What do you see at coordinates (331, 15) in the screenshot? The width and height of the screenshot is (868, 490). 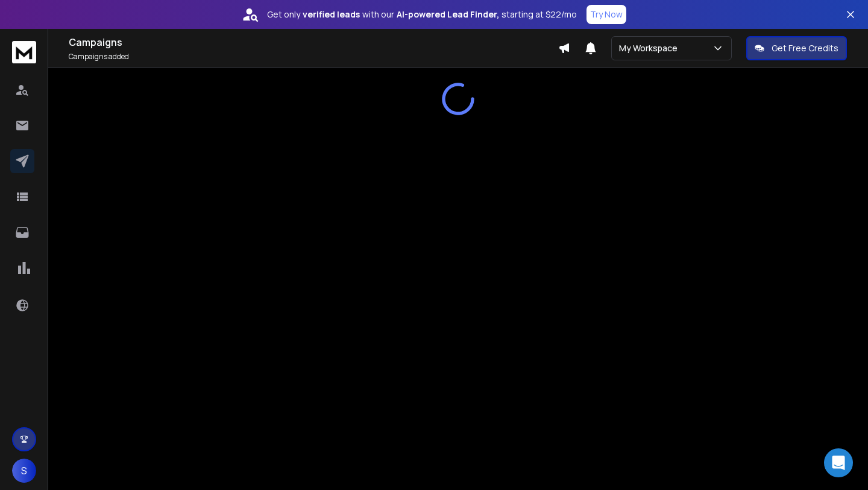 I see `strong: verified leads` at bounding box center [331, 15].